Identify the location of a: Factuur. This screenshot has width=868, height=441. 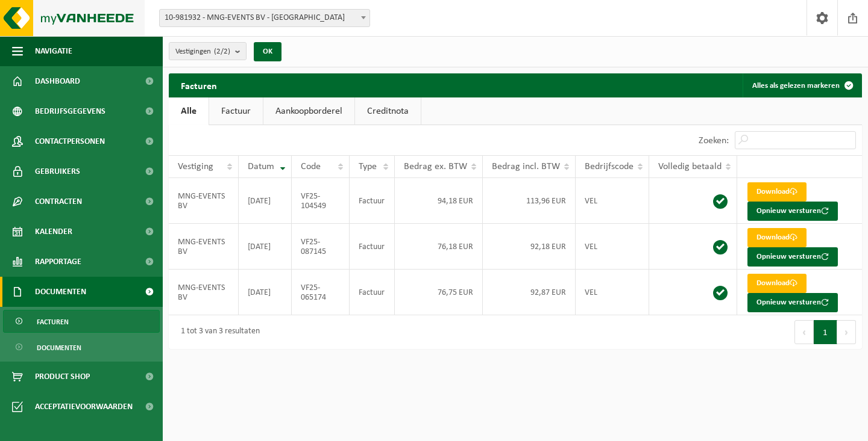
(236, 112).